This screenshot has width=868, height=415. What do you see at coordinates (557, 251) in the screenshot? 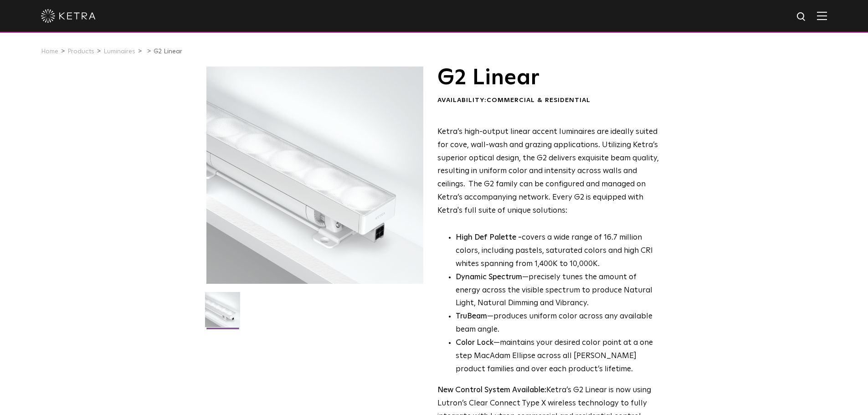
I see `p: covers a wide range of 16.7 million colors, including pastels, saturated colors and high CRI whit...` at bounding box center [557, 251].